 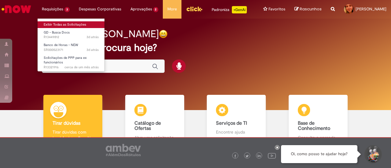 What do you see at coordinates (372, 154) in the screenshot?
I see `button: Iniciar Conversa de Suporte` at bounding box center [372, 154].